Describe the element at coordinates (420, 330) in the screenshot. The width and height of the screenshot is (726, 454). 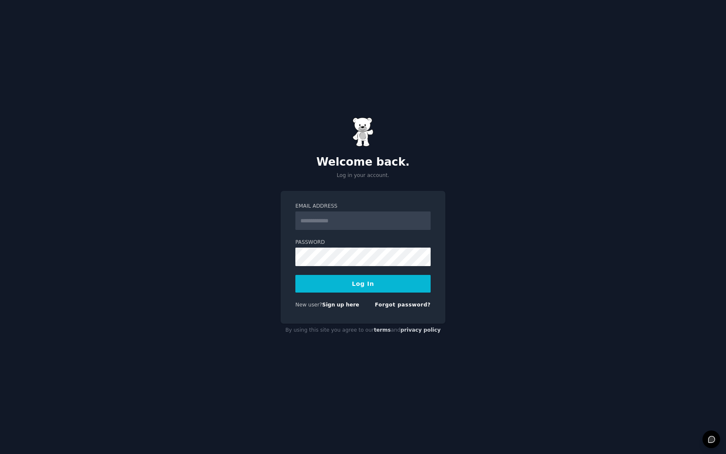
I see `a: privacy policy` at that location.